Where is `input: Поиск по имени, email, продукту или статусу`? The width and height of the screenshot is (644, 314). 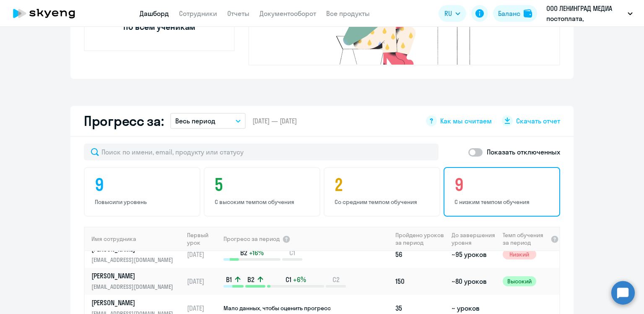
input: Поиск по имени, email, продукту или статусу is located at coordinates (261, 152).